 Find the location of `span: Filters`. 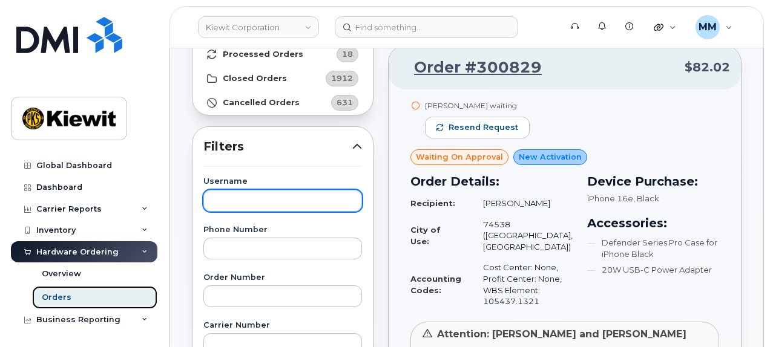

span: Filters is located at coordinates (278, 146).